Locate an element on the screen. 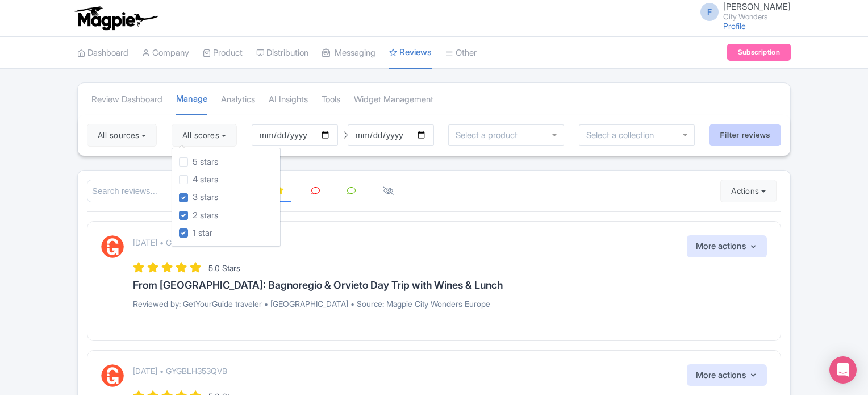 The height and width of the screenshot is (395, 868). a: Messaging is located at coordinates (349, 53).